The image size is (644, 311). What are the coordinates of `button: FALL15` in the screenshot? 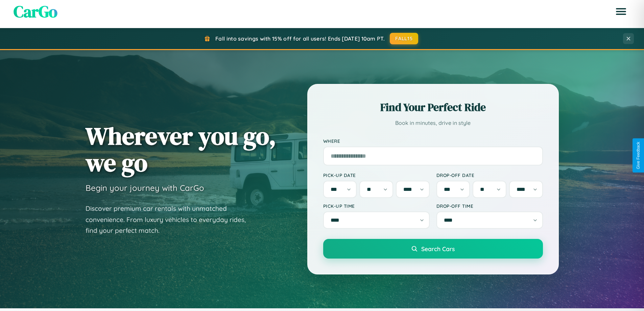 It's located at (404, 39).